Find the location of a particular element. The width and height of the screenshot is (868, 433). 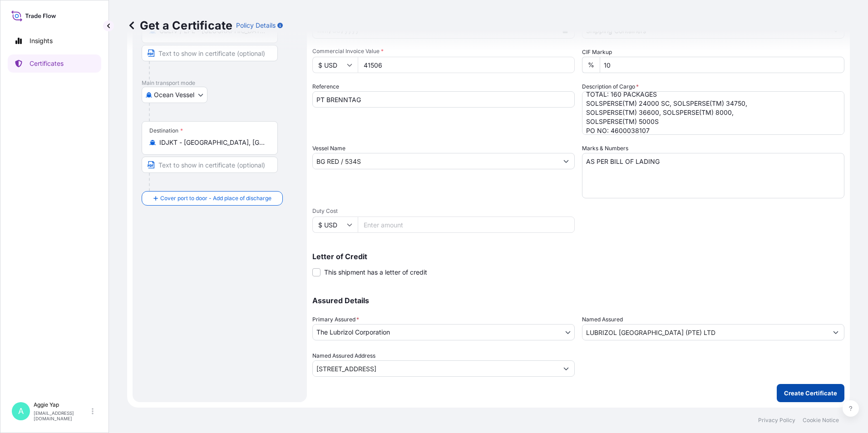

a: Cookie Notice is located at coordinates (821, 420).